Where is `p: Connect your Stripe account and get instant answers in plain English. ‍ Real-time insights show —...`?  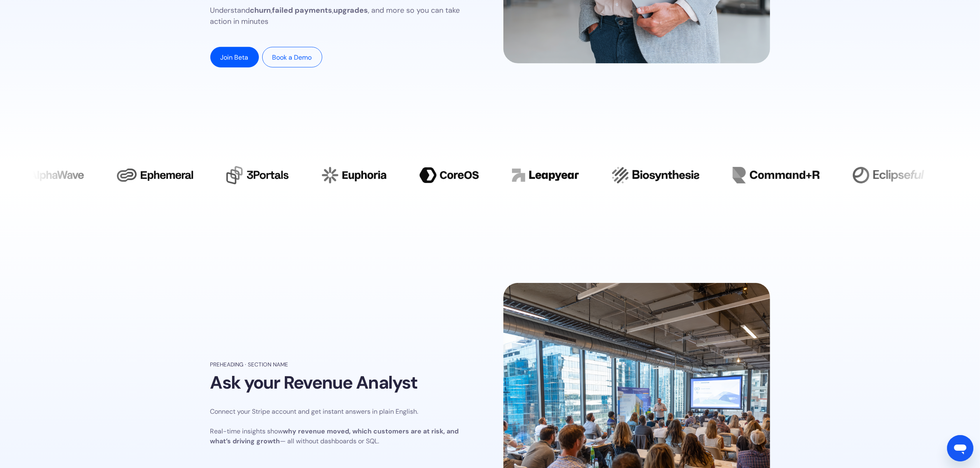
p: Connect your Stripe account and get instant answers in plain English. ‍ Real-time insights show —... is located at coordinates (344, 426).